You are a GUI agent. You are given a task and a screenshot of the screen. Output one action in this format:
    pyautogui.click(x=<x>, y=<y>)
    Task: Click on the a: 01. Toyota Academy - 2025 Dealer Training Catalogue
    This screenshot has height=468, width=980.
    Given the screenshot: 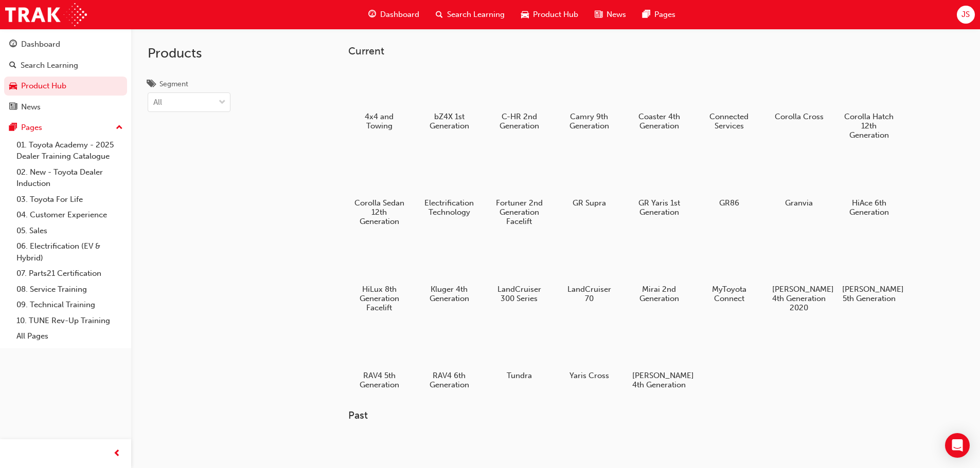 What is the action you would take?
    pyautogui.click(x=69, y=150)
    